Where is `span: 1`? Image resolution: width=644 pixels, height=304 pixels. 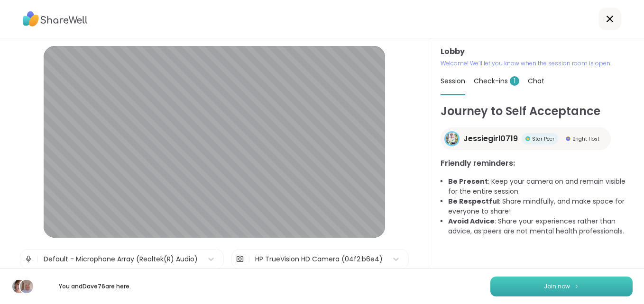
span: 1 is located at coordinates (515, 81).